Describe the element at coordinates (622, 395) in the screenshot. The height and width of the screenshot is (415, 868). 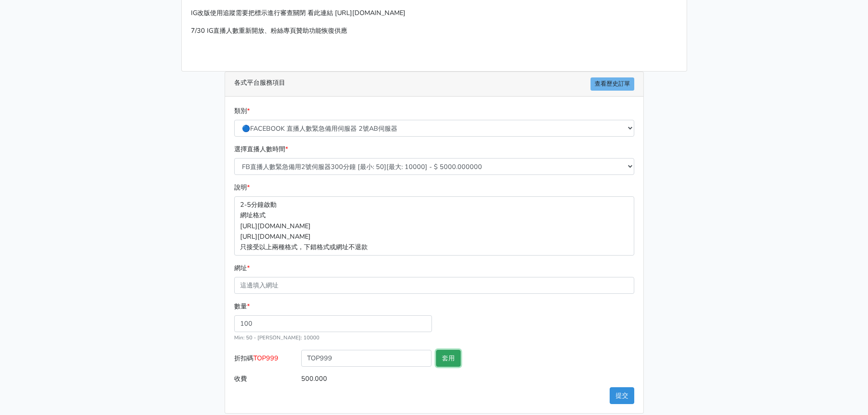
I see `button: 提交` at that location.